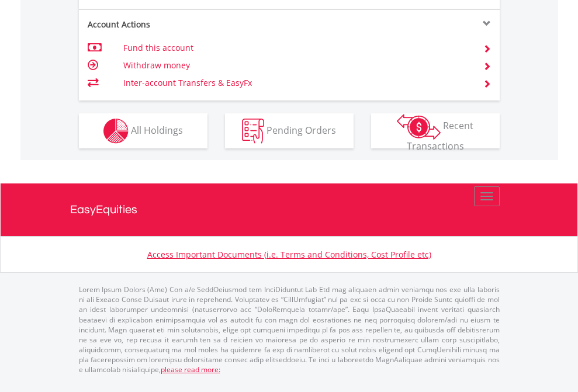  Describe the element at coordinates (301, 129) in the screenshot. I see `span: Pending Orders` at that location.